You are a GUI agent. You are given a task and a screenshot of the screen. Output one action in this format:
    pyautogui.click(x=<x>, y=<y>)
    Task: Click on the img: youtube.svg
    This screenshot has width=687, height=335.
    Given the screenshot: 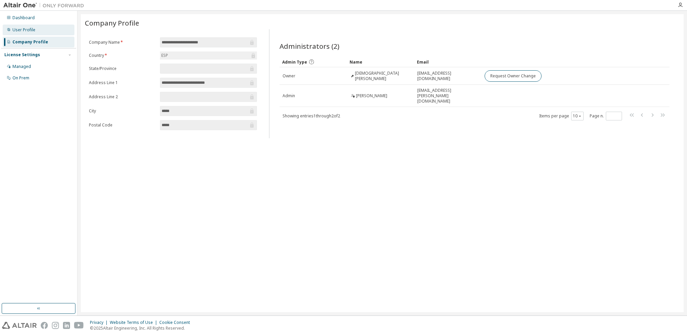 What is the action you would take?
    pyautogui.click(x=79, y=326)
    